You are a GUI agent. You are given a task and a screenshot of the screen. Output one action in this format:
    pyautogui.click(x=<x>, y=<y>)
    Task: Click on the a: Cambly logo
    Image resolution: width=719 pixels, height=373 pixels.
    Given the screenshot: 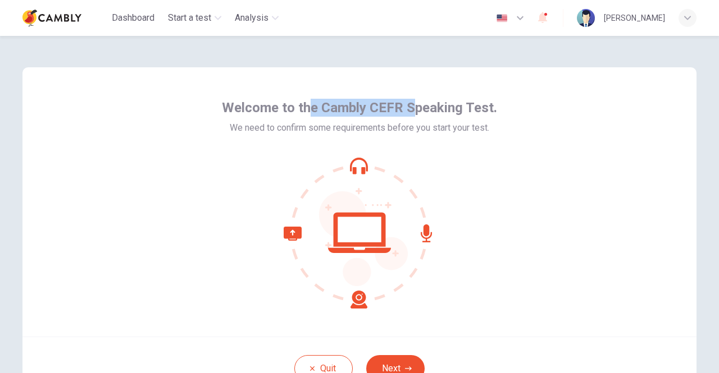 What is the action you would take?
    pyautogui.click(x=65, y=18)
    